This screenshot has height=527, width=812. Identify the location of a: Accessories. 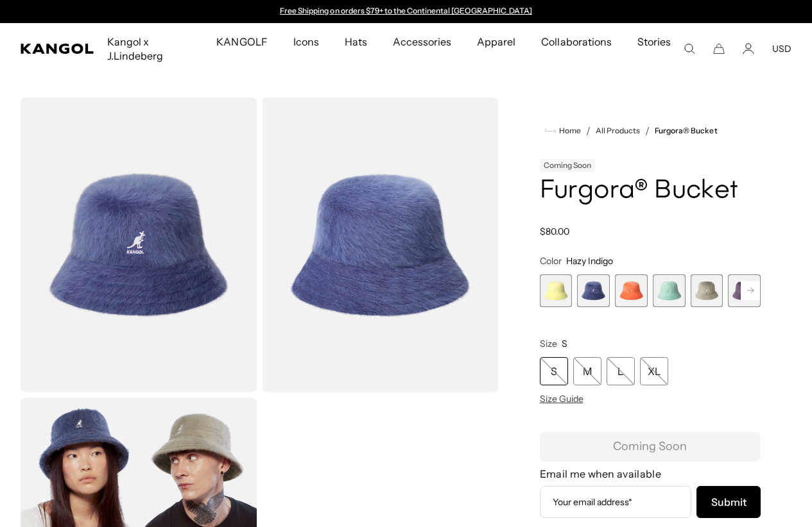
(422, 42).